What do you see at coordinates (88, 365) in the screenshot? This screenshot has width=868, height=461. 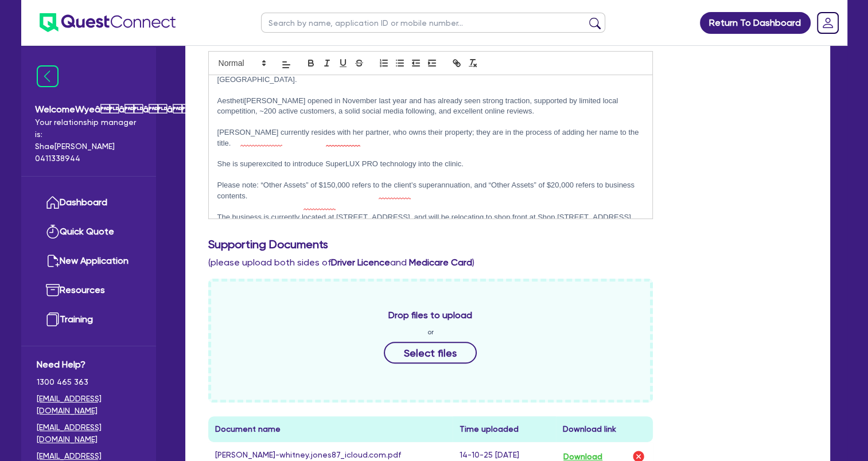 I see `span: Need Help?` at bounding box center [88, 365].